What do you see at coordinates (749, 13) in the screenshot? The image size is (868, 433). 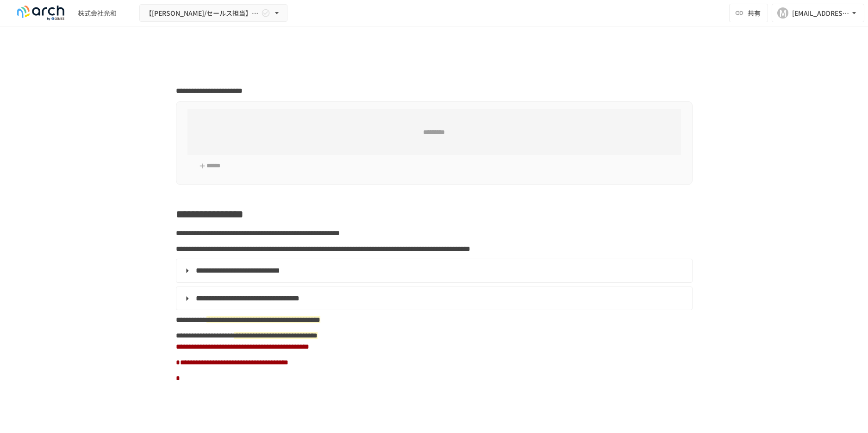 I see `button: 共有` at bounding box center [749, 13].